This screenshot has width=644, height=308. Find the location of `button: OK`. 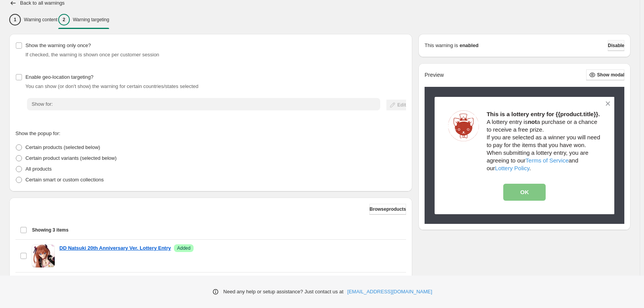

button: OK is located at coordinates (524, 192).